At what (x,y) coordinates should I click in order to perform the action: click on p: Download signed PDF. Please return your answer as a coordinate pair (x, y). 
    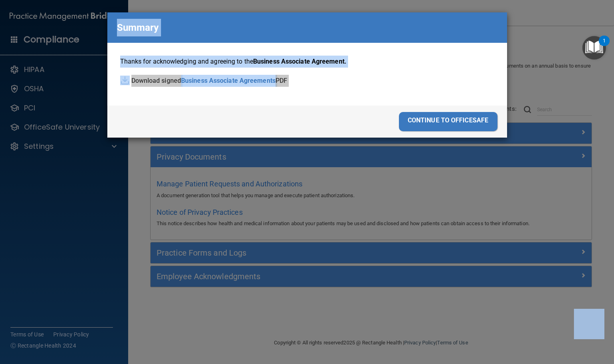
    Looking at the image, I should click on (307, 81).